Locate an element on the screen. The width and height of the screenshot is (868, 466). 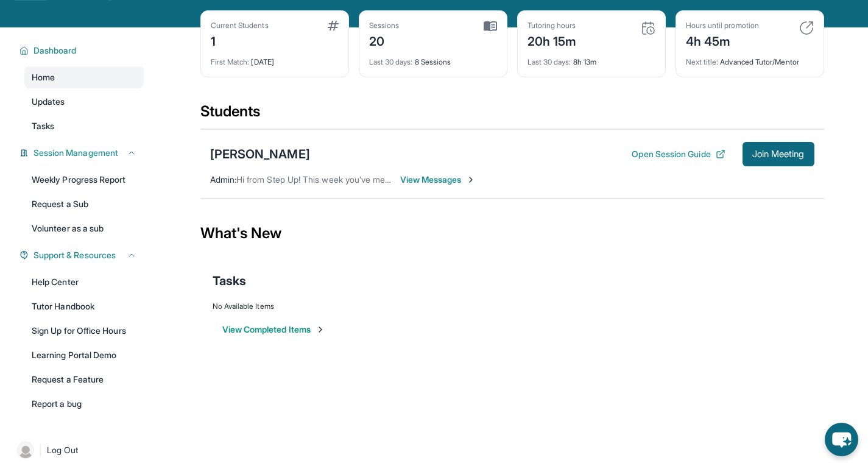
a: Request a Sub is located at coordinates (84, 204).